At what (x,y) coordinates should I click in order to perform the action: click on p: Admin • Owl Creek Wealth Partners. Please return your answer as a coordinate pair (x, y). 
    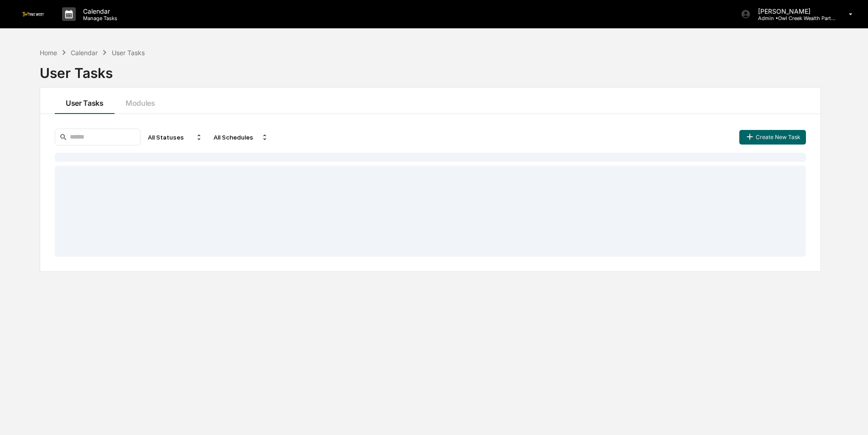
    Looking at the image, I should click on (793, 18).